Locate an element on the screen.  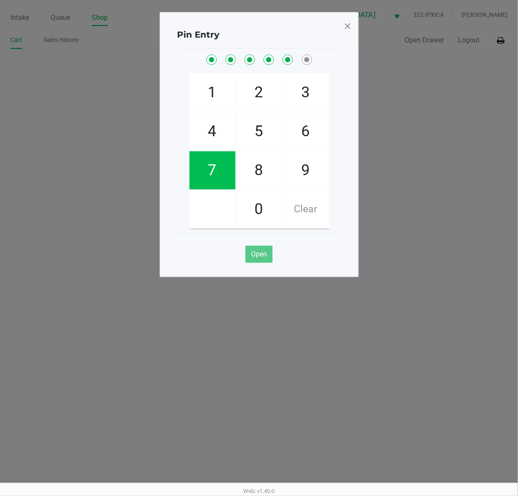
span: 9 is located at coordinates (306, 170).